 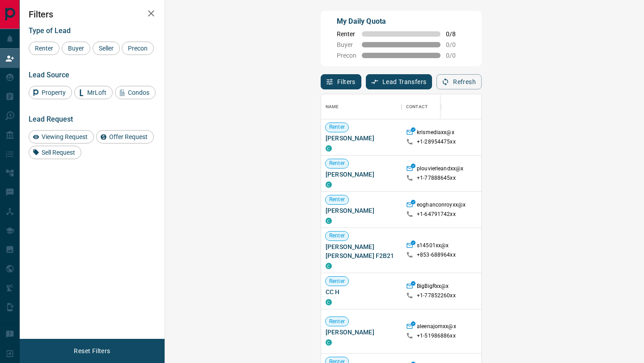 I want to click on span: Sell Request, so click(x=58, y=153).